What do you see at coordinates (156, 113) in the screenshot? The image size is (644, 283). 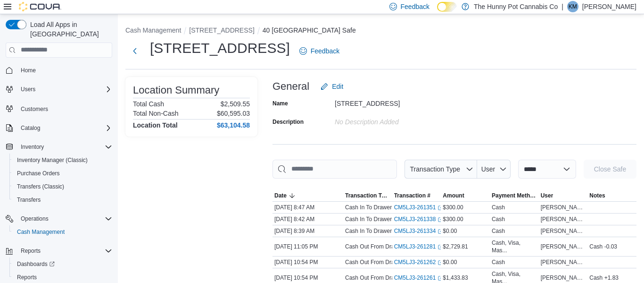 I see `h6: Total Non-Cash` at bounding box center [156, 113].